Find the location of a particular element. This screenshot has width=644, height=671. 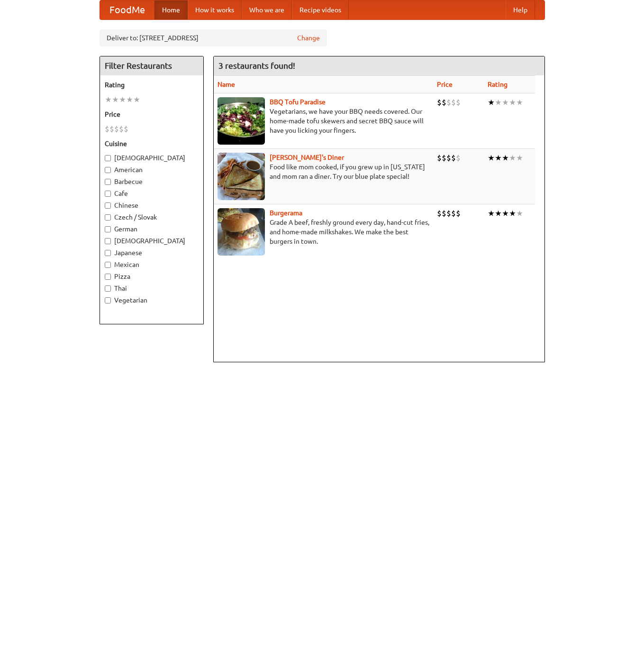

a: Who we are is located at coordinates (267, 10).